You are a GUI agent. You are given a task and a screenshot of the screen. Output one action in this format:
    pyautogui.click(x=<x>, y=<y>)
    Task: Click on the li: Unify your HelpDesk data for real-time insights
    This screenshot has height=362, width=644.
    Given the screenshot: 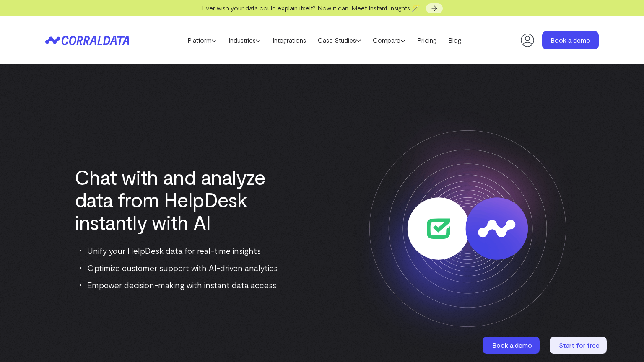 What is the action you would take?
    pyautogui.click(x=179, y=250)
    